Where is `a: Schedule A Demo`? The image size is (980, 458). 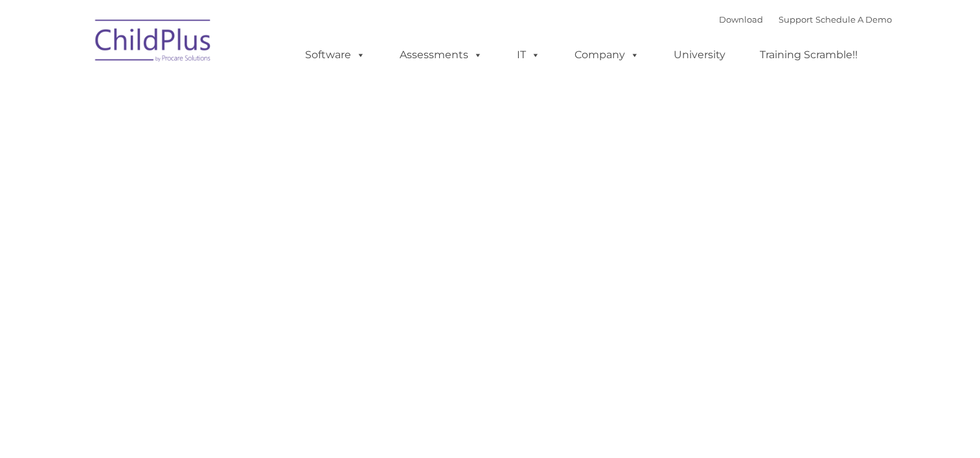 a: Schedule A Demo is located at coordinates (854, 19).